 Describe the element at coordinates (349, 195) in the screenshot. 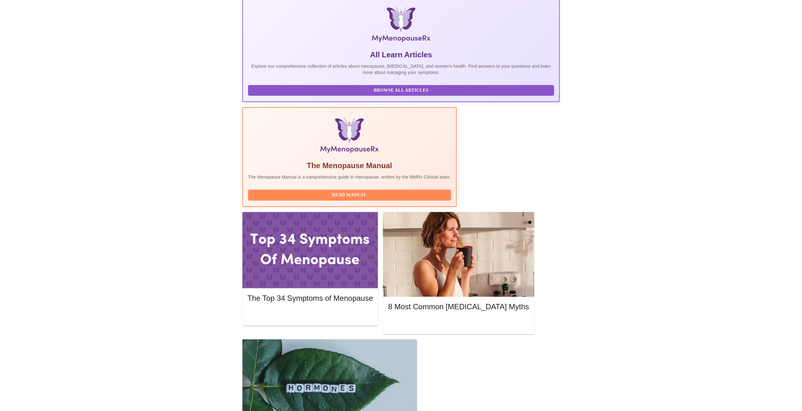

I see `span: Read Manual` at that location.